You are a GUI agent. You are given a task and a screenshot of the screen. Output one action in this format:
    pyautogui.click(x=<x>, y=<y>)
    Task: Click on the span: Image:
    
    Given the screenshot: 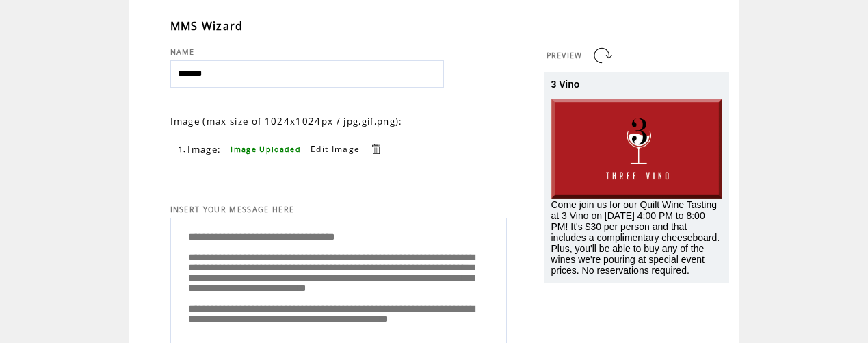 What is the action you would take?
    pyautogui.click(x=204, y=149)
    